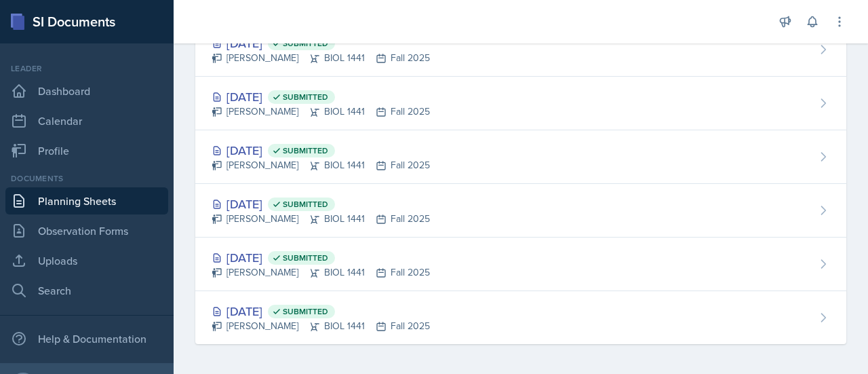 This screenshot has height=374, width=868. I want to click on a: Calendar, so click(87, 121).